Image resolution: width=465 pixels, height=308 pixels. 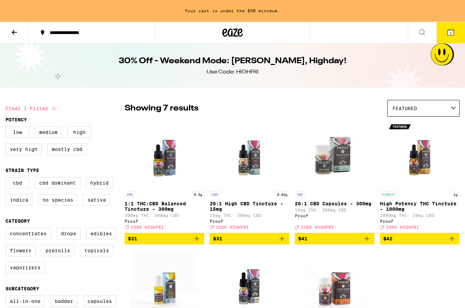 I want to click on label: Prerolls, so click(x=58, y=251).